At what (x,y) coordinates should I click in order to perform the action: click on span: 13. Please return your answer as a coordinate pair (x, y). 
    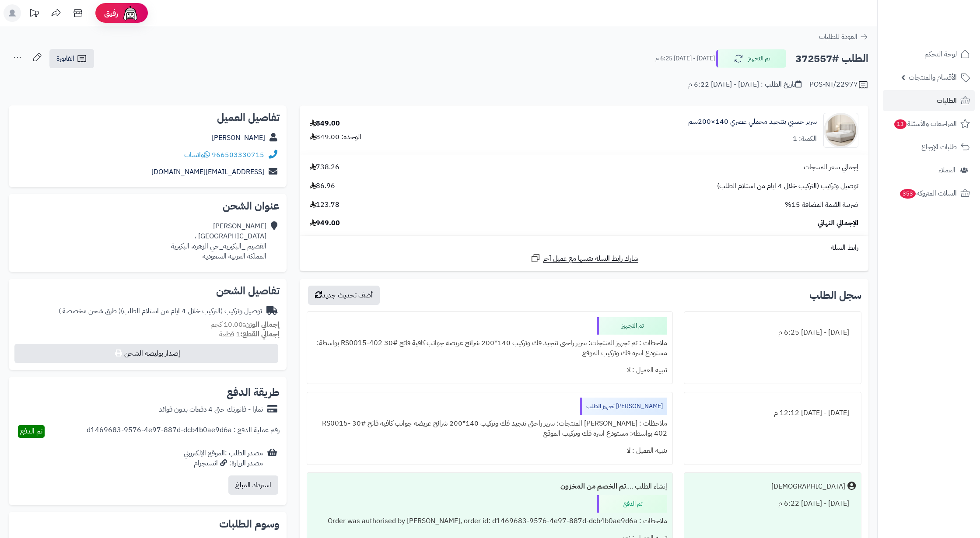
    Looking at the image, I should click on (899, 124).